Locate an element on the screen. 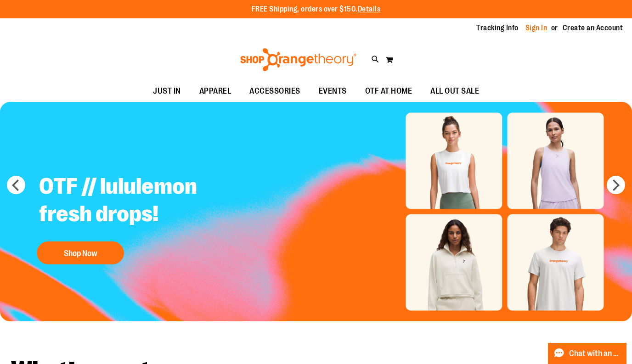 Image resolution: width=632 pixels, height=364 pixels. span: Chat with an Expert is located at coordinates (595, 353).